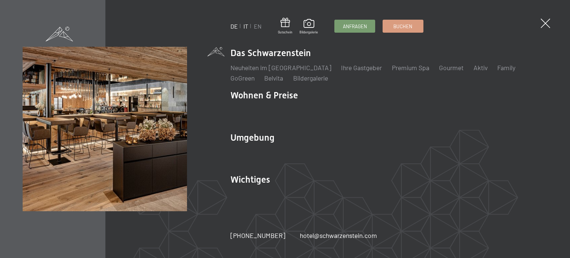 This screenshot has width=570, height=258. I want to click on span: Anfragen, so click(355, 26).